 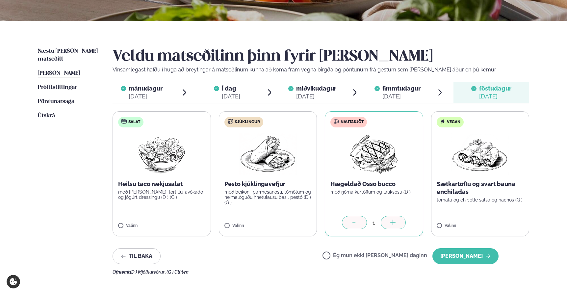 I want to click on span: miðvikudagur, so click(x=316, y=88).